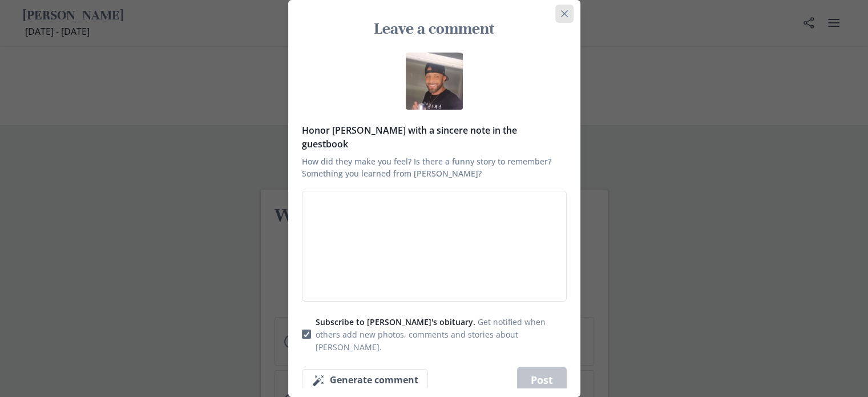 The width and height of the screenshot is (868, 397). Describe the element at coordinates (434, 81) in the screenshot. I see `img: Jimmy` at that location.